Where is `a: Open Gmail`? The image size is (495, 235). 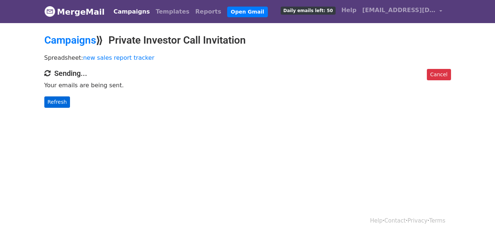 a: Open Gmail is located at coordinates (247, 12).